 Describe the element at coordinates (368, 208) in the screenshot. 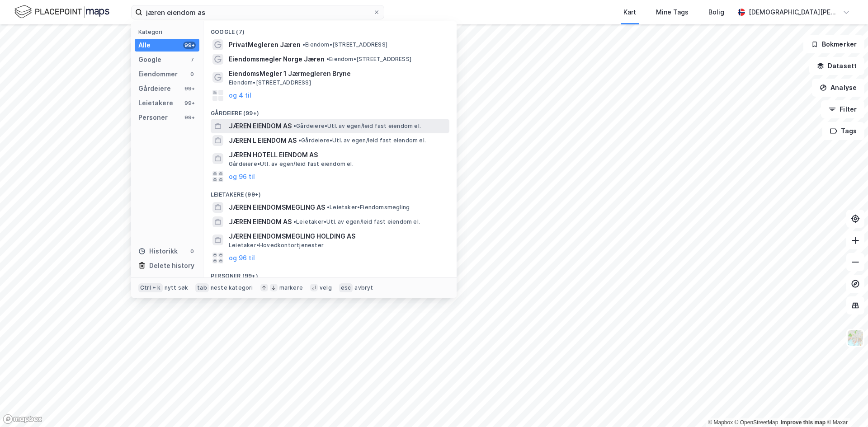

I see `span: Leietaker • Eiendomsmegling` at that location.